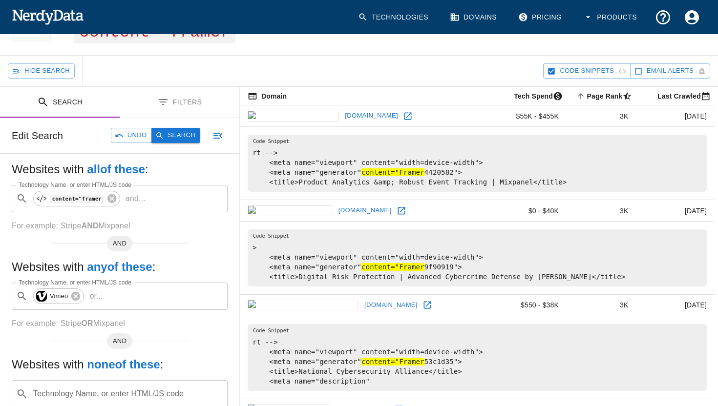 This screenshot has height=406, width=718. I want to click on td: $55K - $455K, so click(530, 116).